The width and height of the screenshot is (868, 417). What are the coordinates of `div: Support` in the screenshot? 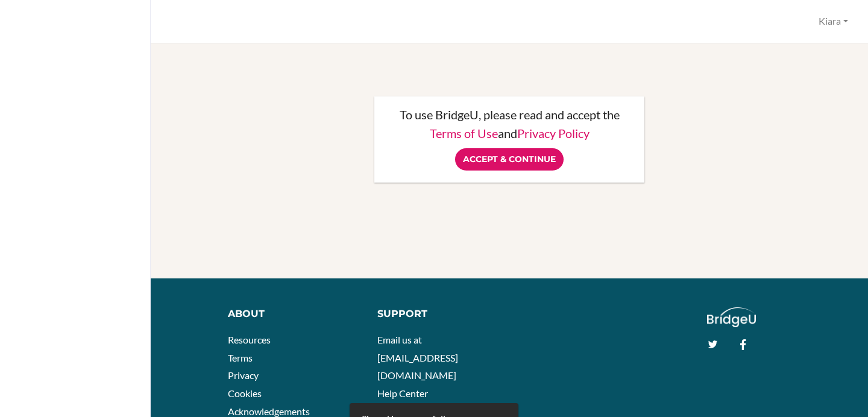 It's located at (439, 314).